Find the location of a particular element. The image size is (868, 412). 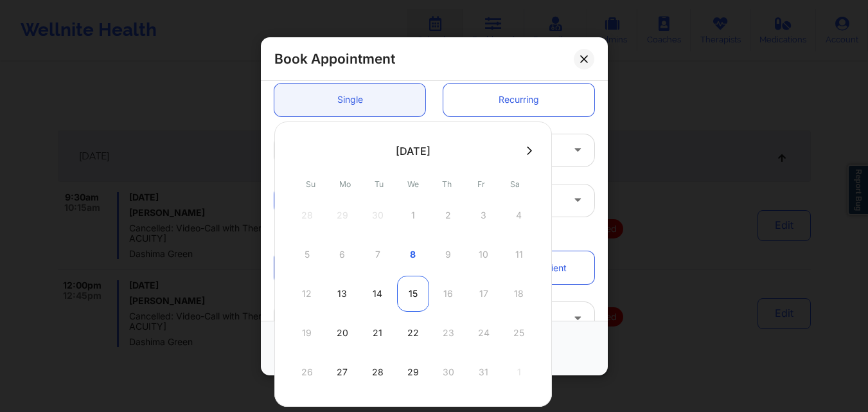

a: Single is located at coordinates (350, 99).